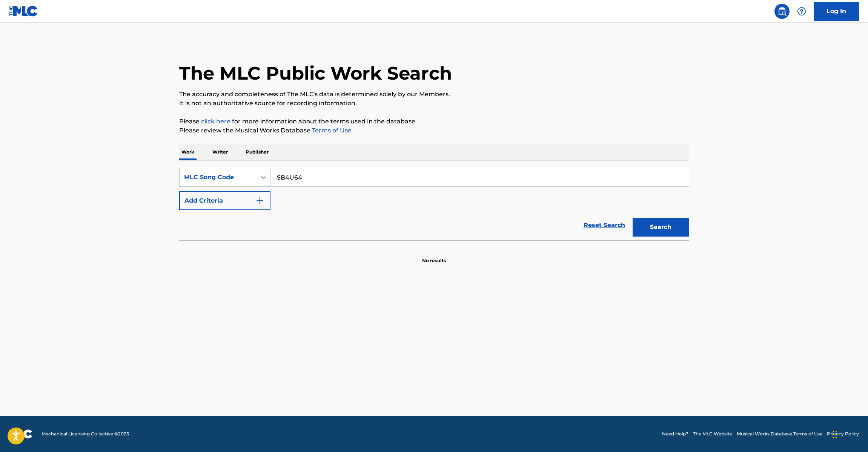 This screenshot has width=868, height=452. I want to click on a: Public Search, so click(782, 12).